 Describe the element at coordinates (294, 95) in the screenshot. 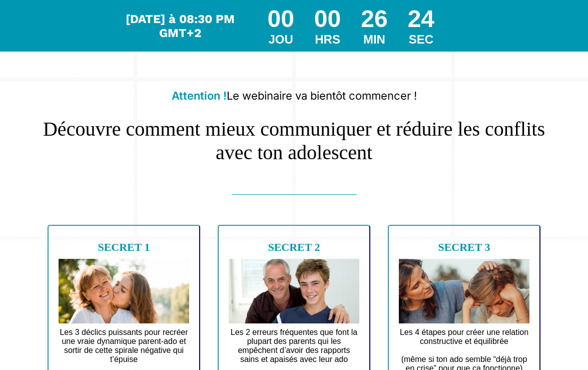

I see `h2: Le webinaire va bientôt commencer !` at that location.